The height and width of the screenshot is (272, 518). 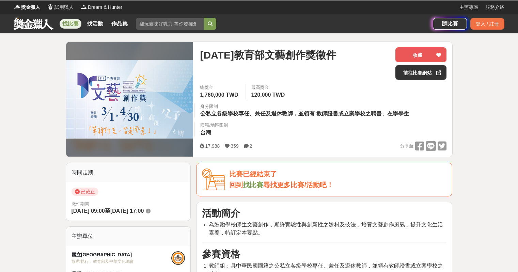 What do you see at coordinates (269, 87) in the screenshot?
I see `span: 最高獎金` at bounding box center [269, 87].